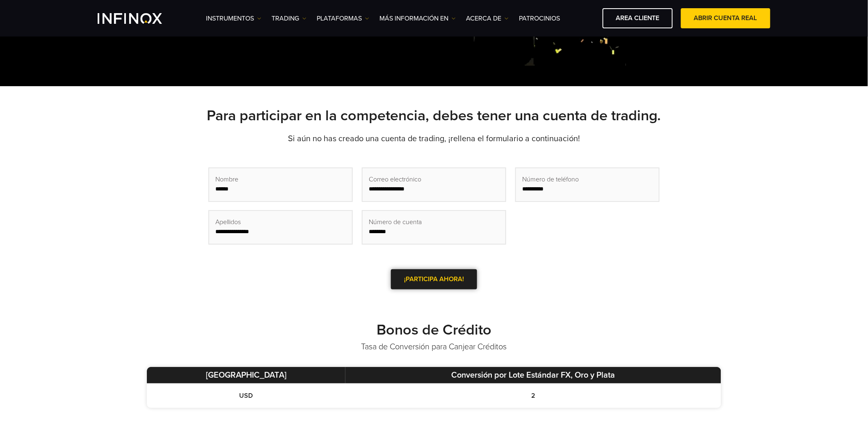 This screenshot has width=868, height=431. Describe the element at coordinates (417, 18) in the screenshot. I see `a: Más información en` at that location.